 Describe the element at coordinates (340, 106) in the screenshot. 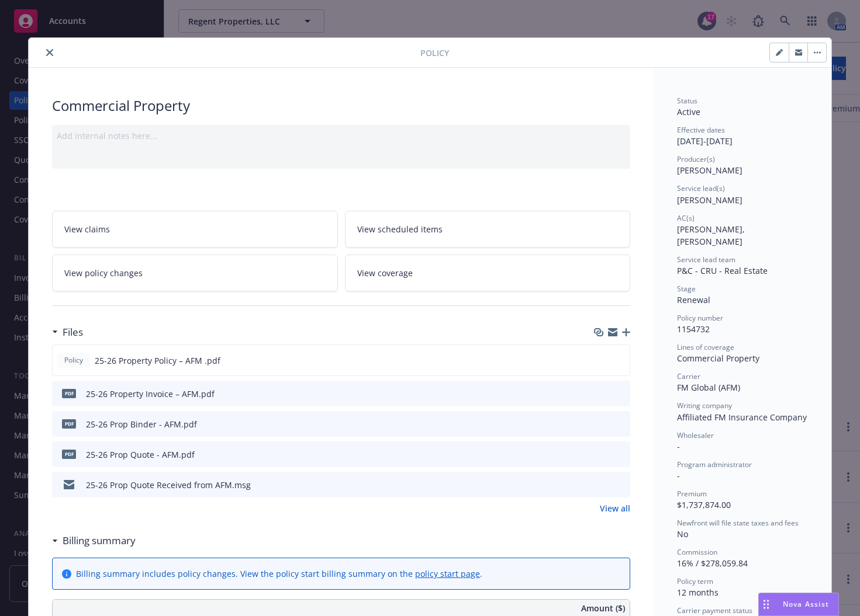

I see `div: Commercial Property` at that location.